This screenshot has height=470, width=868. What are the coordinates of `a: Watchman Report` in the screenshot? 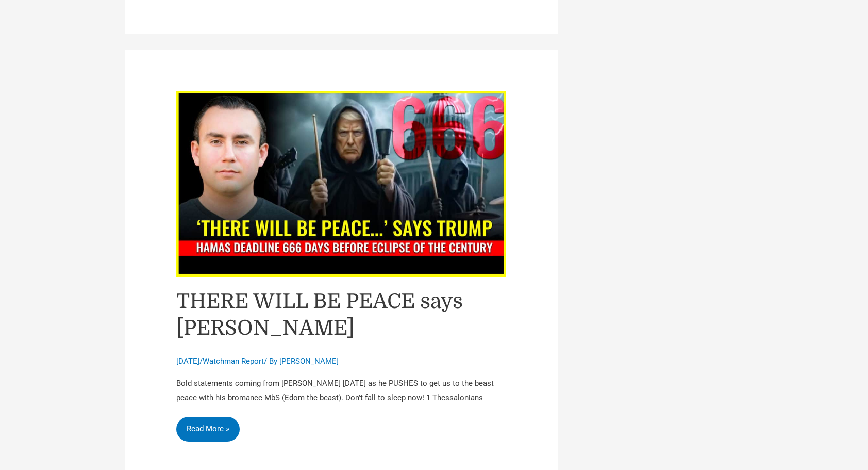 It's located at (233, 362).